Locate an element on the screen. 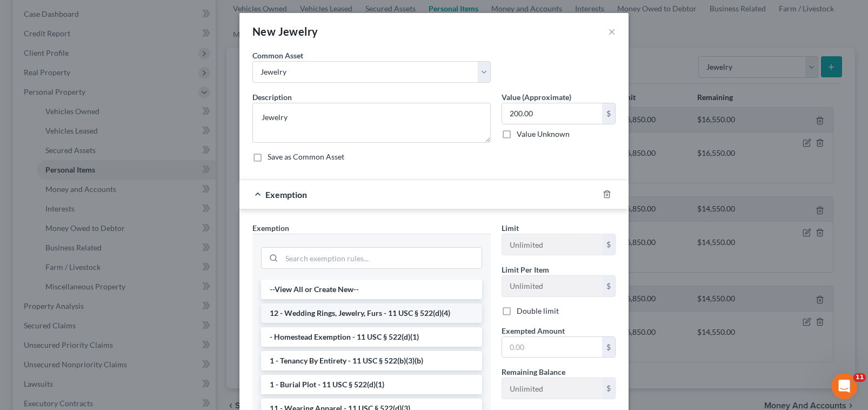  span: Limit is located at coordinates (511, 228).